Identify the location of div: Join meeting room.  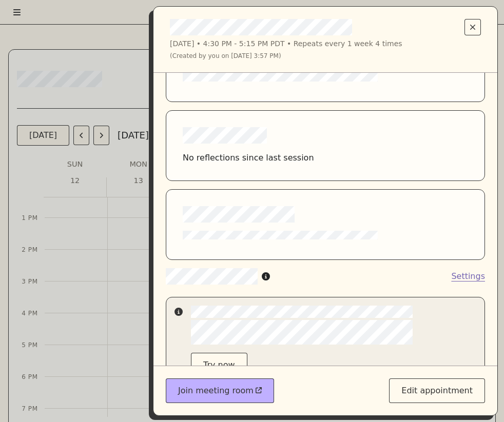
(219, 391).